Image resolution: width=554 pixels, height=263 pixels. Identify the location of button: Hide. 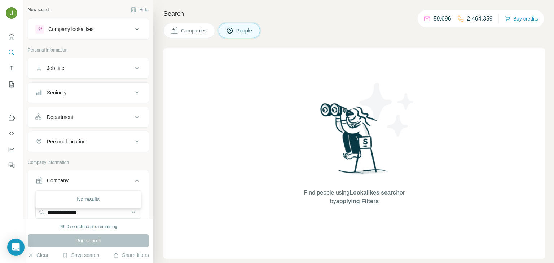
(139, 10).